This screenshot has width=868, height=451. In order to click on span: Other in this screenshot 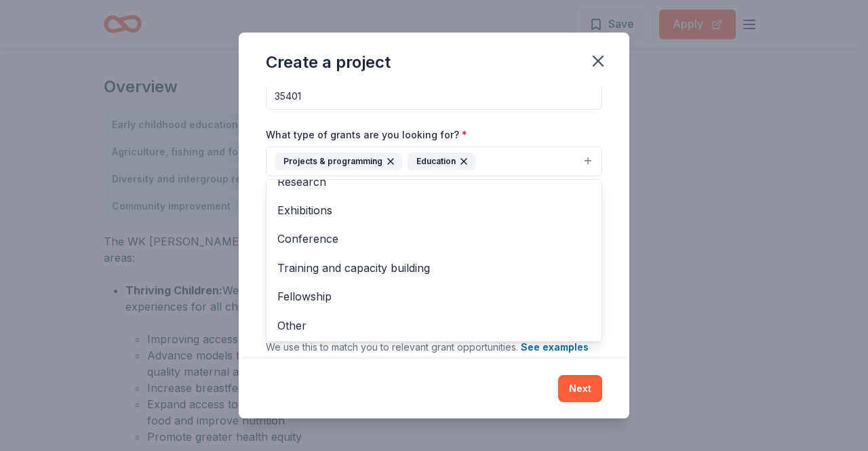, I will do `click(434, 326)`.